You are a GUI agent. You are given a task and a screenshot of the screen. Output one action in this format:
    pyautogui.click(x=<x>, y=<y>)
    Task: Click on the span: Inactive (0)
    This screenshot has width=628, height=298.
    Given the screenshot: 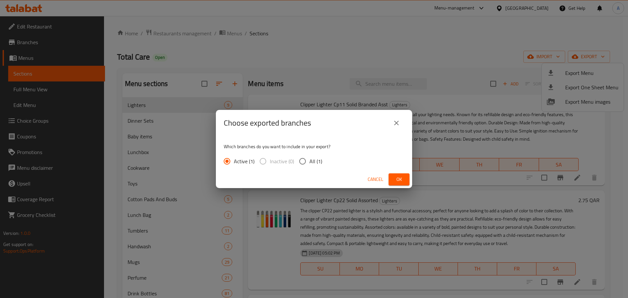 What is the action you would take?
    pyautogui.click(x=282, y=161)
    